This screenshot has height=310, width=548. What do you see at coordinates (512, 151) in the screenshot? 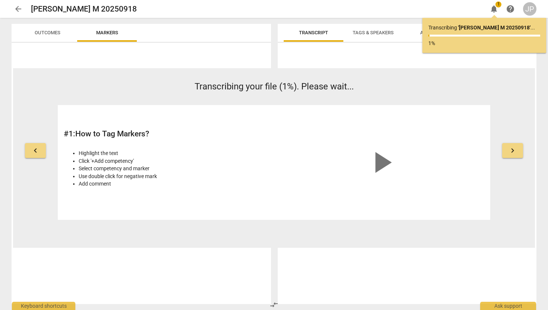
I see `span: keyboard_arrow_right` at bounding box center [512, 151].